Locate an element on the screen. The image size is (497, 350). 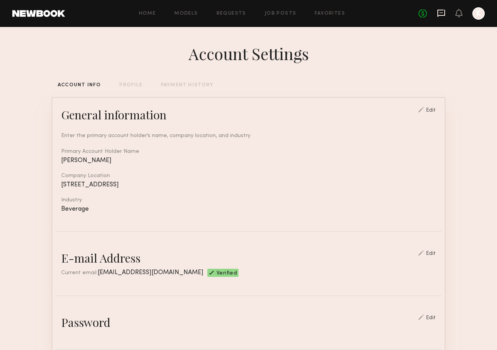
div: Company Location is located at coordinates (248, 176).